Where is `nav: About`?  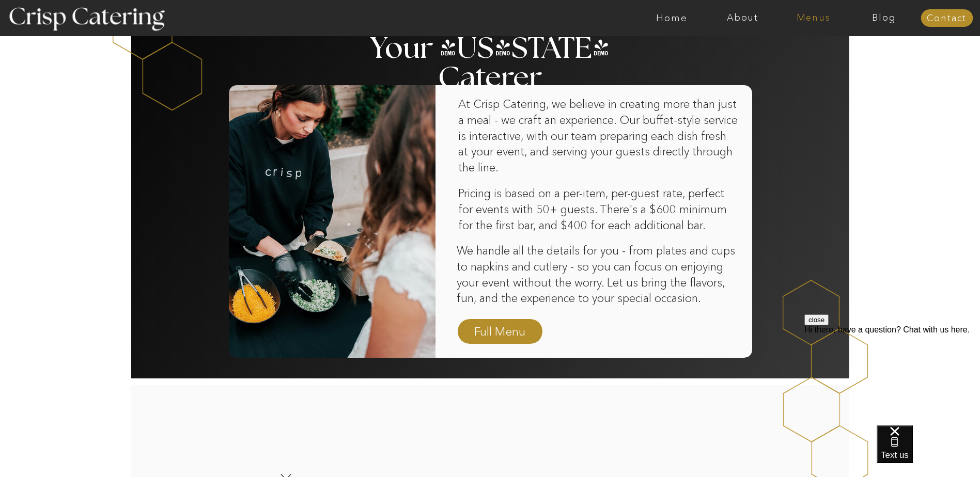 nav: About is located at coordinates (742, 18).